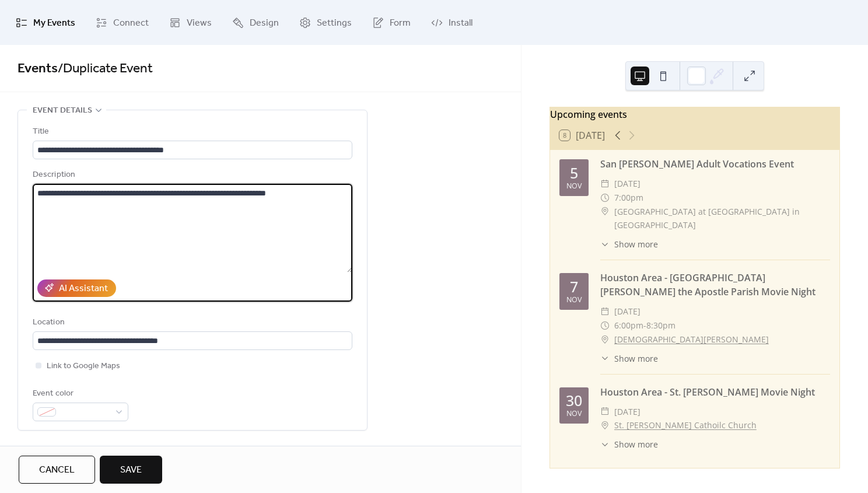 Image resolution: width=868 pixels, height=493 pixels. I want to click on span: Form, so click(400, 23).